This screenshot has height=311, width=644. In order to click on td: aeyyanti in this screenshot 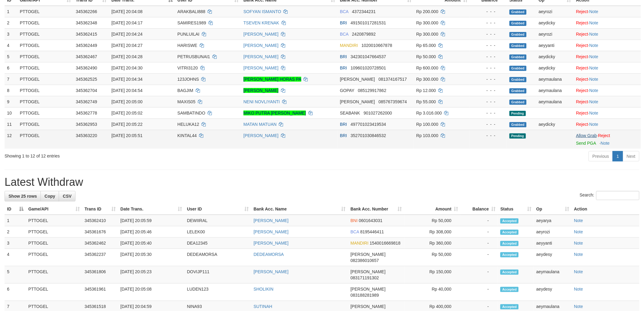, I will do `click(555, 45)`.